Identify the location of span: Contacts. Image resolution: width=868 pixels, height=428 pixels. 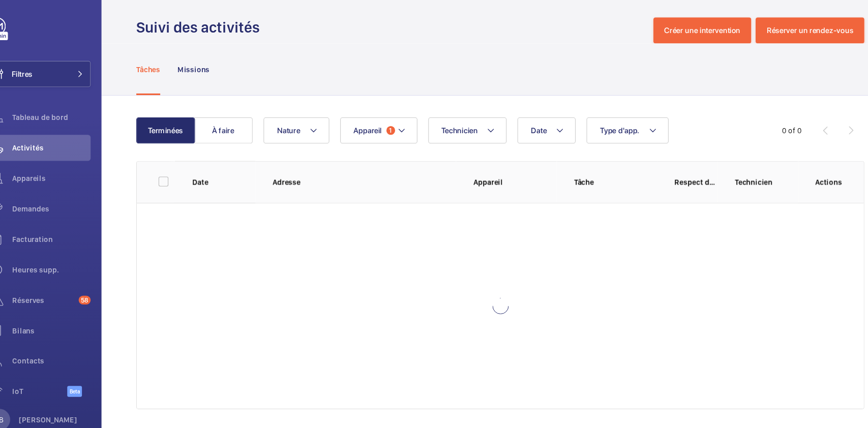
(75, 346).